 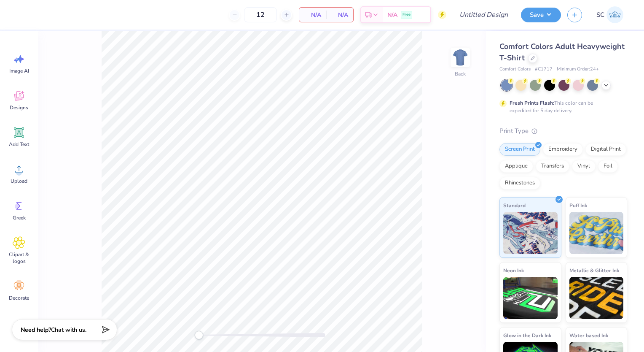 I want to click on span: Water based Ink, so click(x=589, y=335).